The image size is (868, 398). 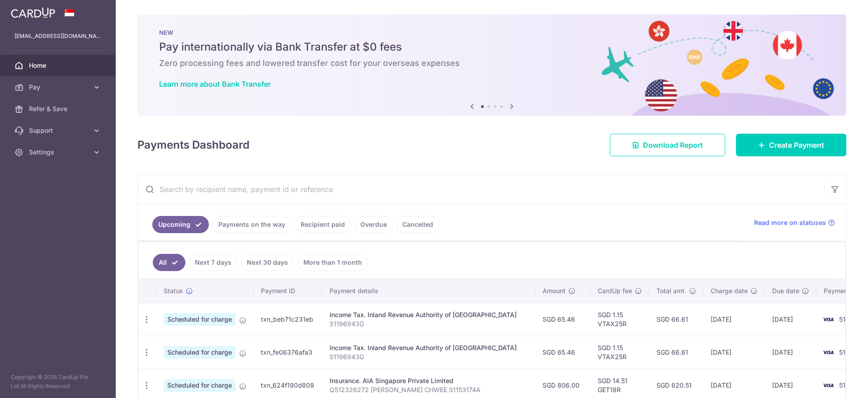 What do you see at coordinates (288, 352) in the screenshot?
I see `td: txn_fe06376afa3` at bounding box center [288, 352].